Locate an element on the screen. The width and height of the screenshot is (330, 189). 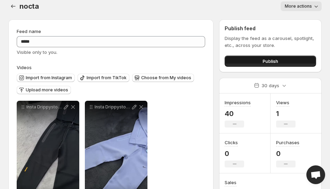
h2: Publish feed is located at coordinates (270, 28).